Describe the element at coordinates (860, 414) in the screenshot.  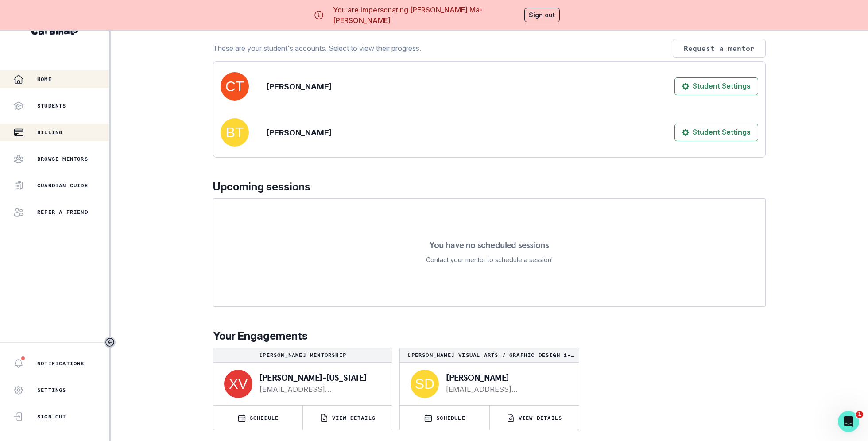
I see `span: 1` at that location.